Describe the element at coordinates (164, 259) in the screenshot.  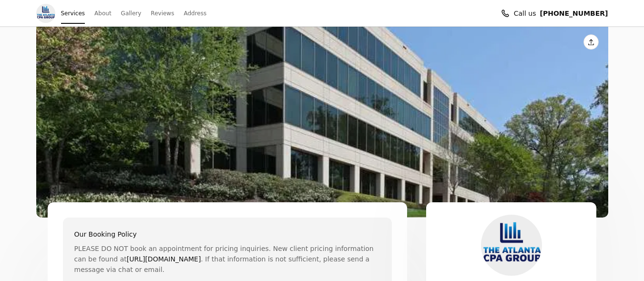
I see `a: https://atlcpagroup.com/service-pricing/ (Opens in a new window)` at that location.